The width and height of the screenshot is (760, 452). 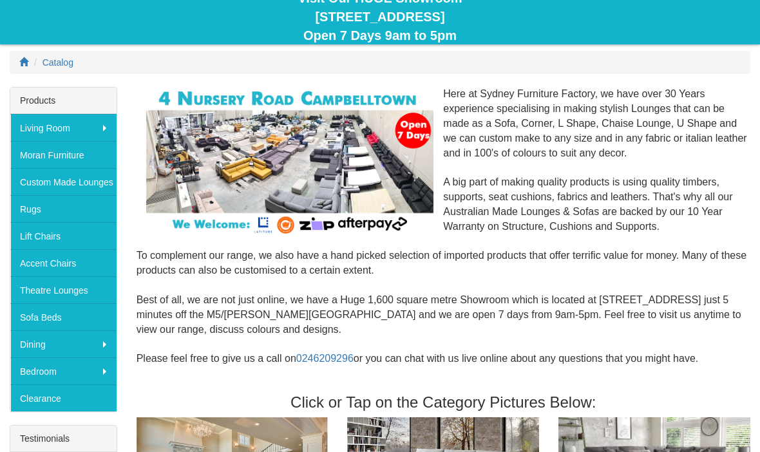 I want to click on a: Accent Chairs, so click(x=63, y=263).